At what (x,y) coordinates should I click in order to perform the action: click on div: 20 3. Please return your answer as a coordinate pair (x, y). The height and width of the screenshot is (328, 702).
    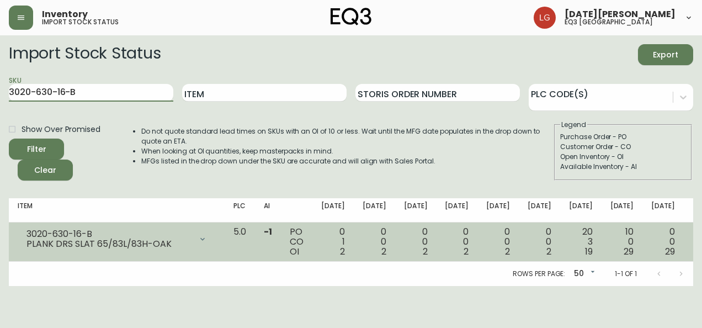
    Looking at the image, I should click on (581, 242).